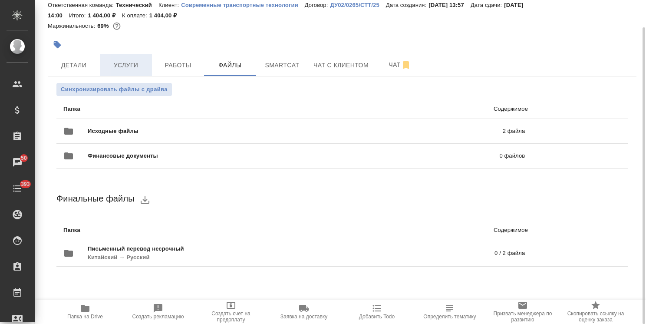  I want to click on span: Определить тематику, so click(449, 316).